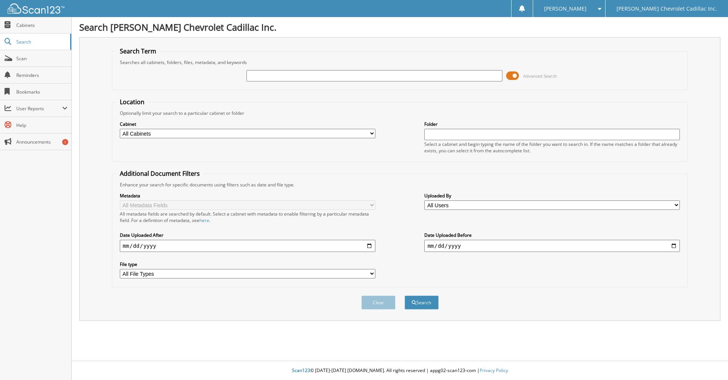 This screenshot has height=380, width=728. What do you see at coordinates (552, 124) in the screenshot?
I see `label: Folder` at bounding box center [552, 124].